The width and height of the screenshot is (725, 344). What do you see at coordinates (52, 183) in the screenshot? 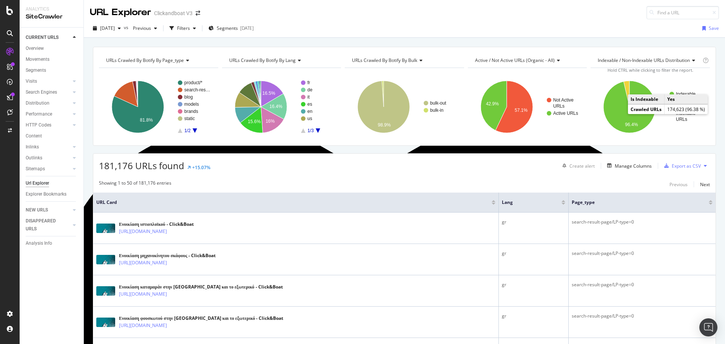
I see `a: Url Explorer` at bounding box center [52, 183].